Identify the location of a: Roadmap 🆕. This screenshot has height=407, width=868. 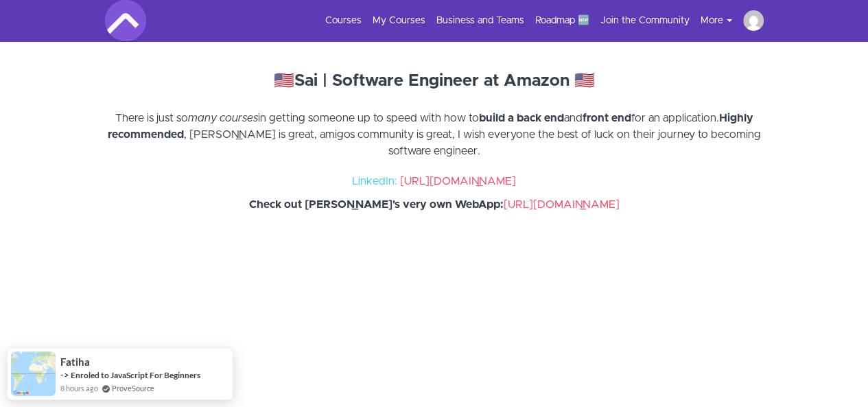
(562, 20).